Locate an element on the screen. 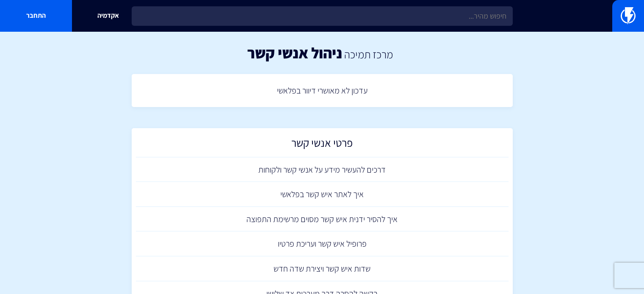  a: שדות איש קשר ויצירת שדה חדש is located at coordinates (322, 269).